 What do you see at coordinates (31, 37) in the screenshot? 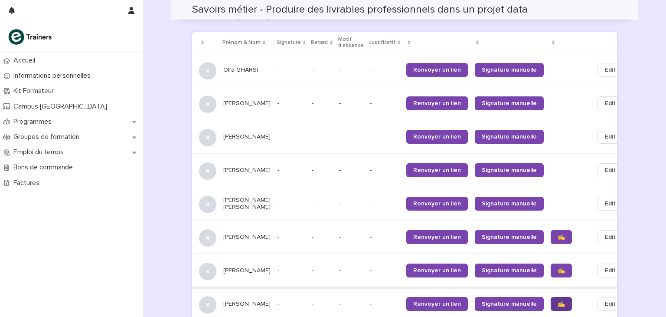
I see `img: K0CqGN7SDeD6s4JG8KQk` at bounding box center [31, 37].